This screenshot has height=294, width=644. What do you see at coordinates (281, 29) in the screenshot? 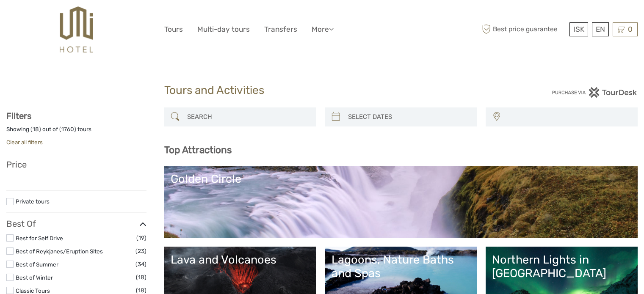
I see `a: Transfers` at bounding box center [281, 29].